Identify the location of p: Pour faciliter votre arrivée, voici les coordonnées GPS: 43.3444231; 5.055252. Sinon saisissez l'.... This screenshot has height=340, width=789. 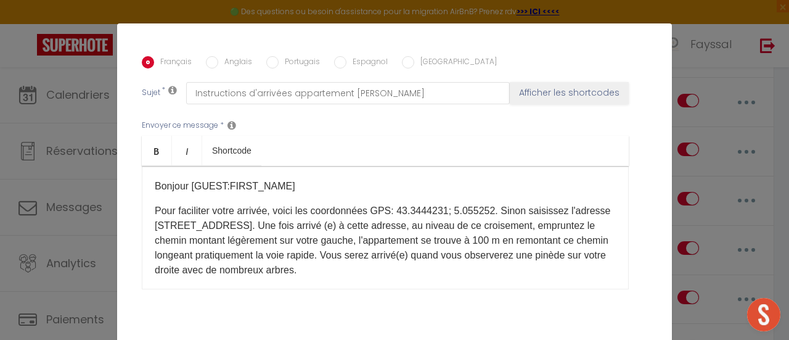
(385, 240).